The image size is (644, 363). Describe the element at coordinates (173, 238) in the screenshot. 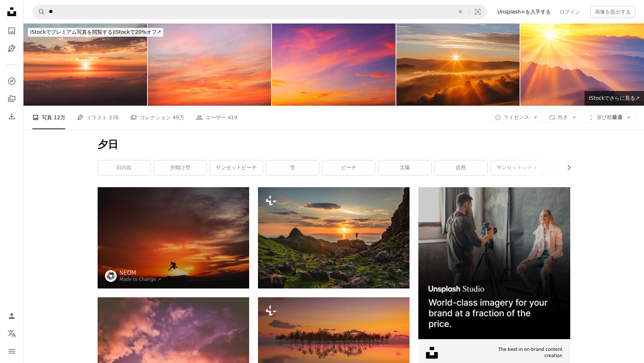

I see `a: 日没時に空中に飛び込む人` at that location.